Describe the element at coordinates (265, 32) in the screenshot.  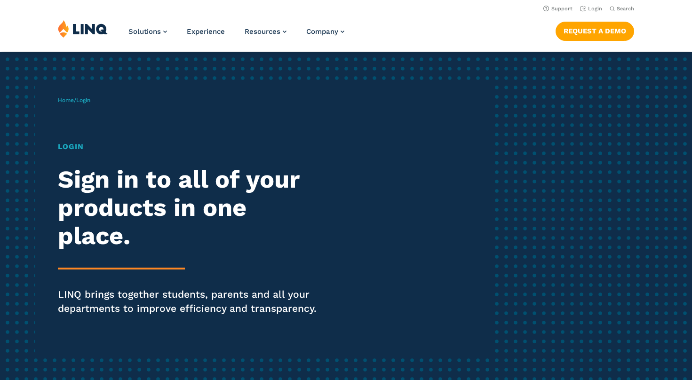
I see `a: Resources` at that location.